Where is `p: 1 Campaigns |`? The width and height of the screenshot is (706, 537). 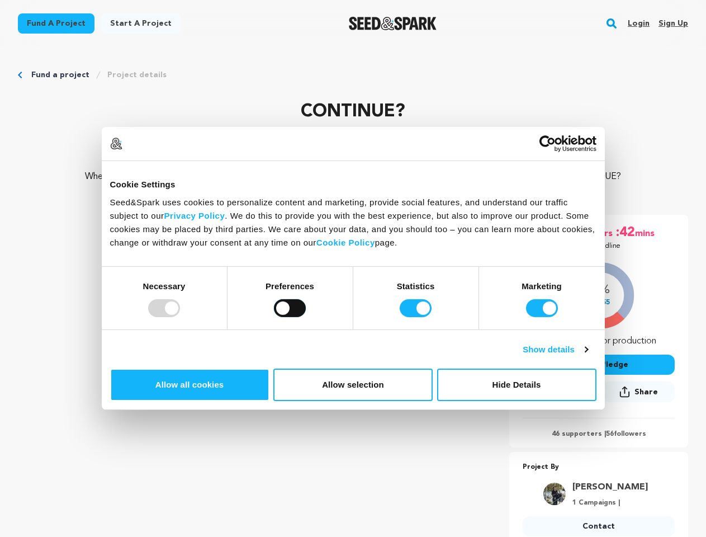 p: 1 Campaigns | is located at coordinates (610, 503).